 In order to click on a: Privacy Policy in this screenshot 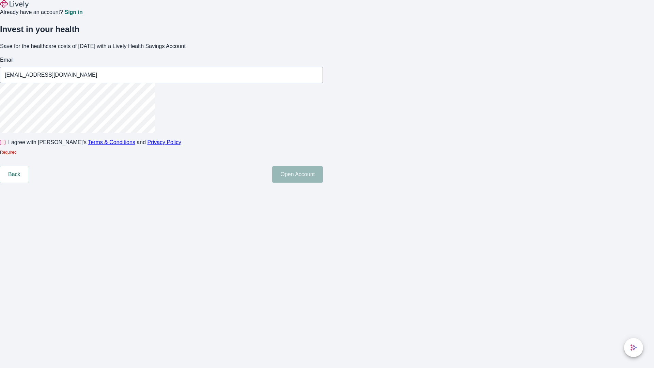, I will do `click(164, 142)`.